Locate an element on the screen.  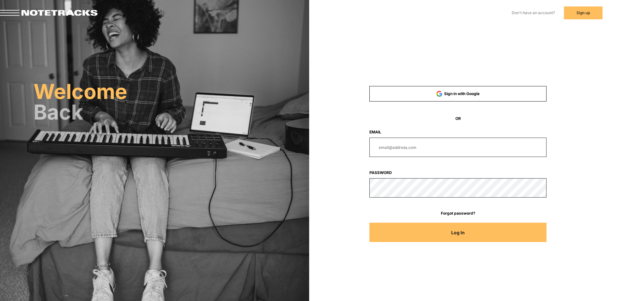
button: Sign up is located at coordinates (583, 13).